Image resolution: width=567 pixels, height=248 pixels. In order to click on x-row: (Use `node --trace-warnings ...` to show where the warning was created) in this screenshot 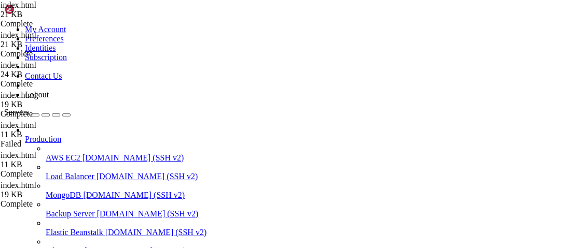, I will do `click(218, 121)`.